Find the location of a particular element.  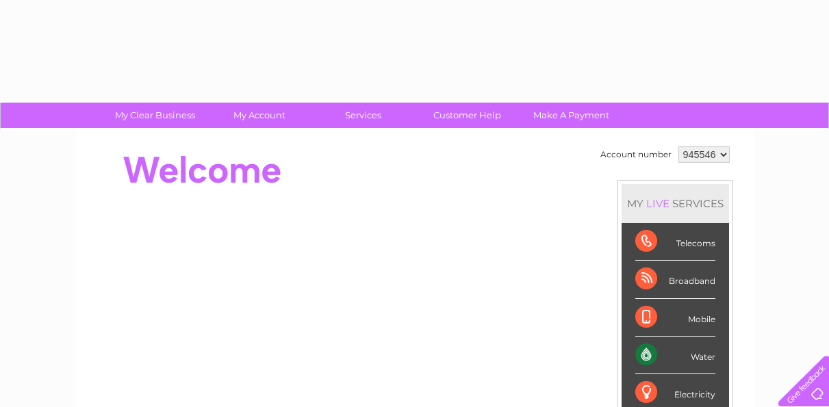

div: Water is located at coordinates (675, 355).